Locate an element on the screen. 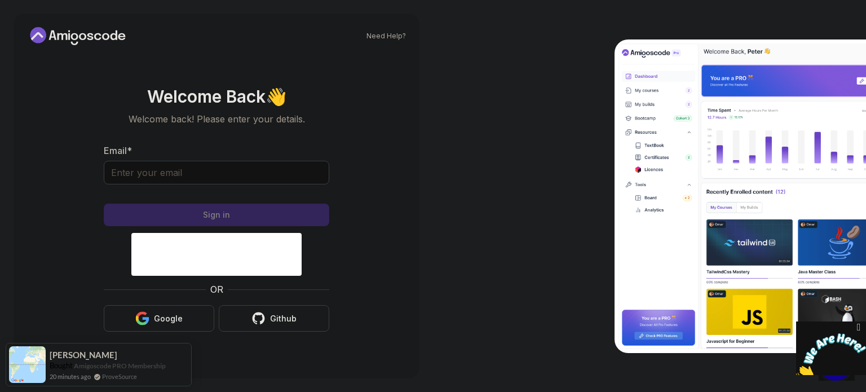 The height and width of the screenshot is (392, 866). div: Google is located at coordinates (168, 319).